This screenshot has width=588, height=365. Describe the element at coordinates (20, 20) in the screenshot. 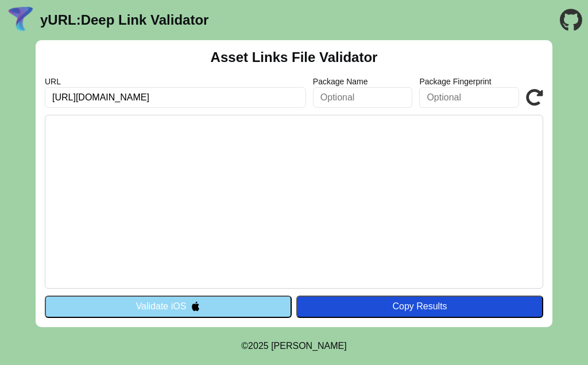

I see `img: yURL Logo` at that location.